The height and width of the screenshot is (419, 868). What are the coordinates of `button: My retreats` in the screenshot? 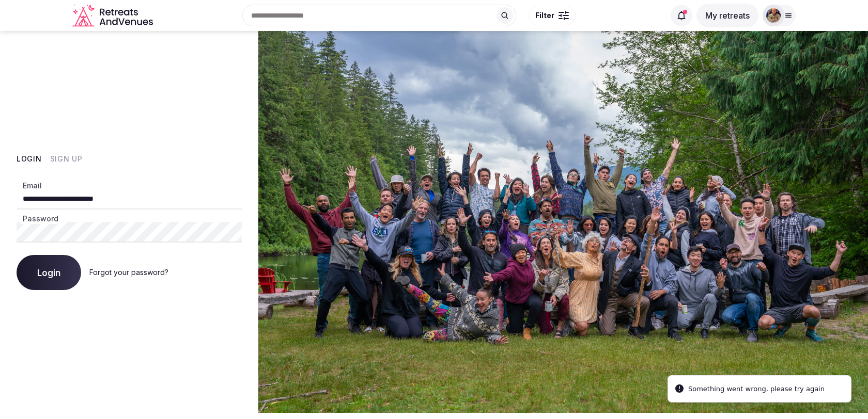 It's located at (727, 16).